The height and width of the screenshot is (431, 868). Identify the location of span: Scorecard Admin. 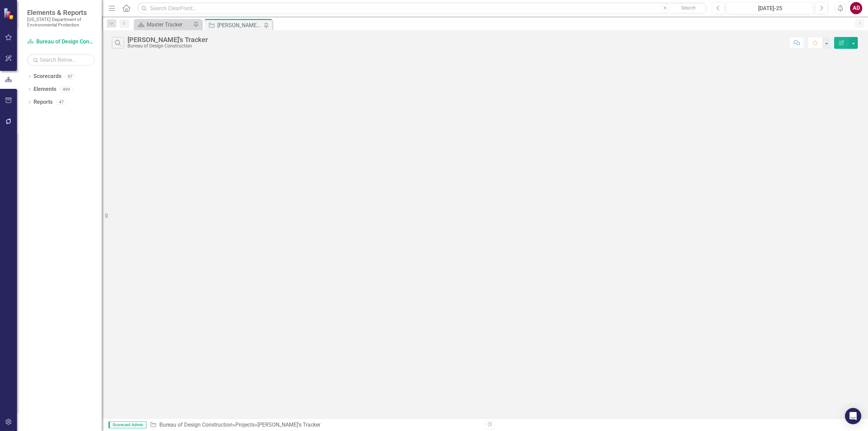
(128, 424).